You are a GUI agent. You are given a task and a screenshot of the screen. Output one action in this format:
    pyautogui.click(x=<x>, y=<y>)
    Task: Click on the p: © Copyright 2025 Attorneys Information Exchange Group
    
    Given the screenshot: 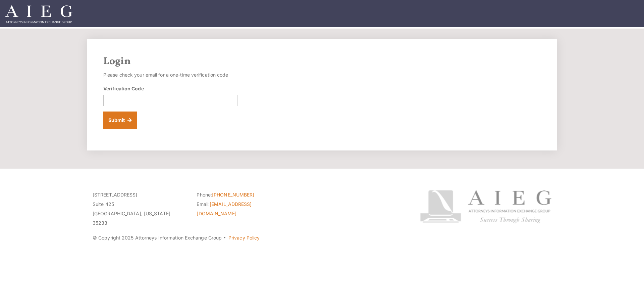 What is the action you would take?
    pyautogui.click(x=244, y=238)
    